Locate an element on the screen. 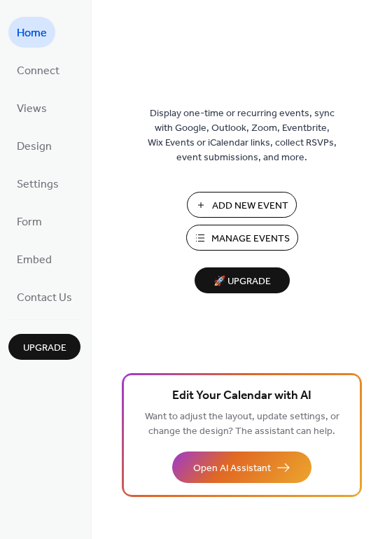  a: Connect is located at coordinates (38, 70).